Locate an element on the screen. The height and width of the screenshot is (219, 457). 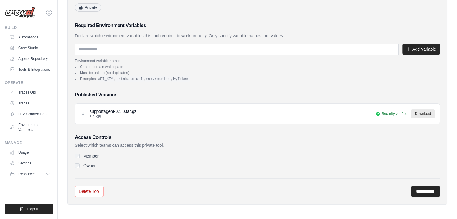
span: Resources is located at coordinates (27, 174).